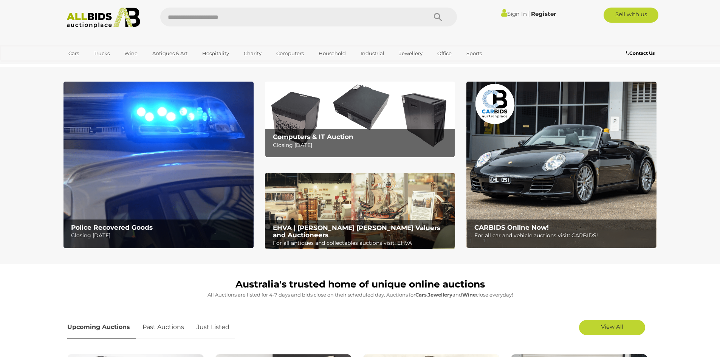 Image resolution: width=720 pixels, height=357 pixels. I want to click on p: For all antiques and collectables auctions visit: EHVA, so click(362, 243).